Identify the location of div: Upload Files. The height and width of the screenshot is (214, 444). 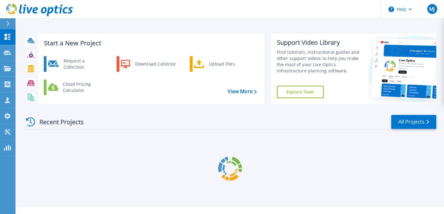
(229, 64).